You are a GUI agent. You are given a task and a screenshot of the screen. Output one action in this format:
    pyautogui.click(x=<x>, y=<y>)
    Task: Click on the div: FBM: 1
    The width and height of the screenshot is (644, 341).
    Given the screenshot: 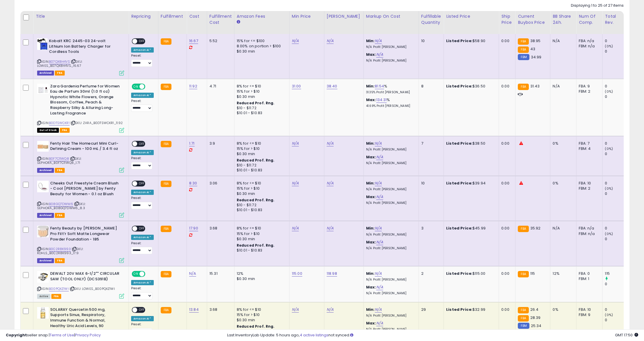 What is the action you would take?
    pyautogui.click(x=588, y=279)
    